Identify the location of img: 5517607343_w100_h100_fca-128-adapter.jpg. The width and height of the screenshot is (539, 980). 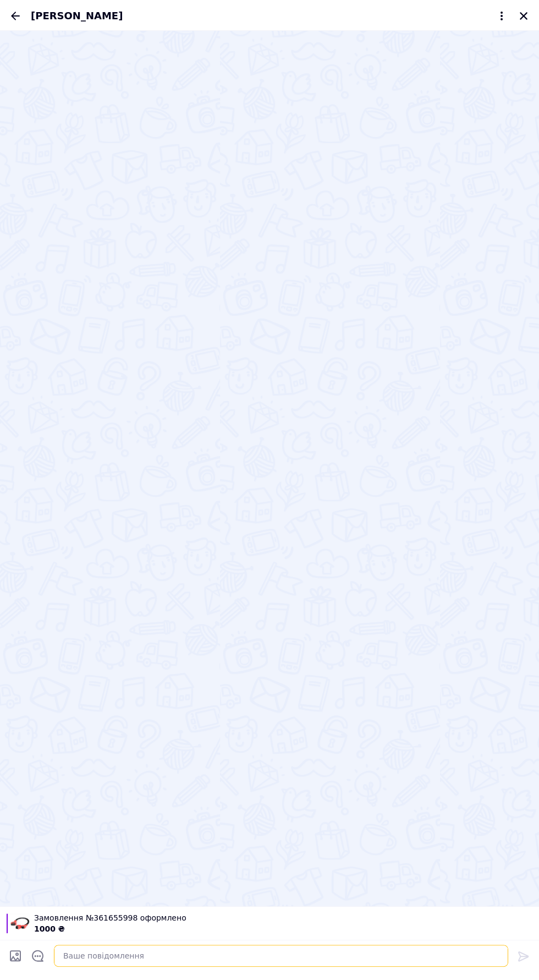
(20, 923).